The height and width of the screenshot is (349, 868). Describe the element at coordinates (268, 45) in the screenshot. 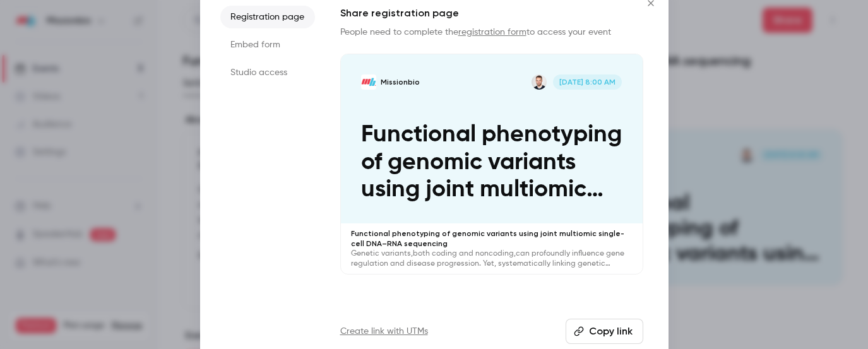

I see `li: Embed form` at that location.